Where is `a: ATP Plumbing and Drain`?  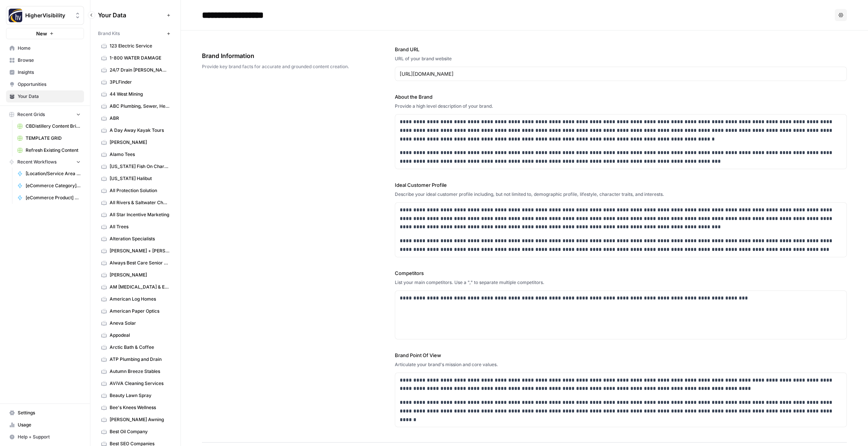
a: ATP Plumbing and Drain is located at coordinates (135, 359).